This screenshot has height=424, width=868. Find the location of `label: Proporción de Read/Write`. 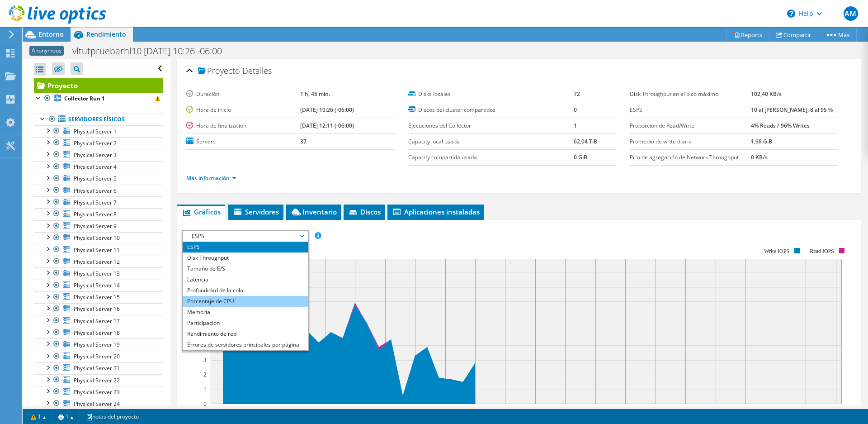

label: Proporción de Read/Write is located at coordinates (690, 126).